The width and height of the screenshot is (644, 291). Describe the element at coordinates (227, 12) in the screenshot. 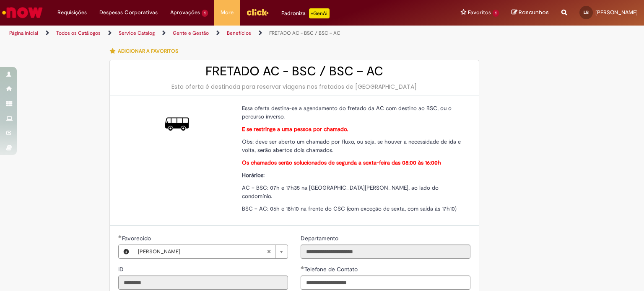

I see `span: More` at that location.